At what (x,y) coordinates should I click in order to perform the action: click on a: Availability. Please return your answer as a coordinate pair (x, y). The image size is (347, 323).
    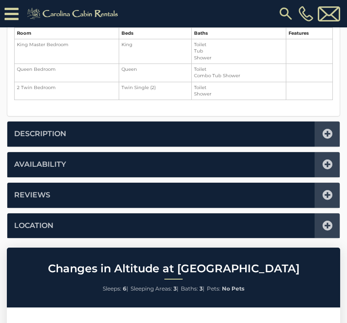
    Looking at the image, I should click on (40, 165).